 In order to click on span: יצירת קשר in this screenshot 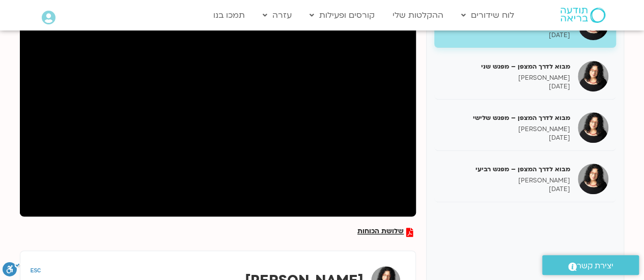, I will do `click(595, 266)`.